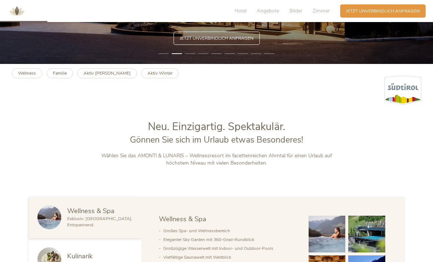 This screenshot has height=262, width=433. What do you see at coordinates (17, 11) in the screenshot?
I see `a: AMONTI & LUNARIS Wellnessresort` at bounding box center [17, 11].